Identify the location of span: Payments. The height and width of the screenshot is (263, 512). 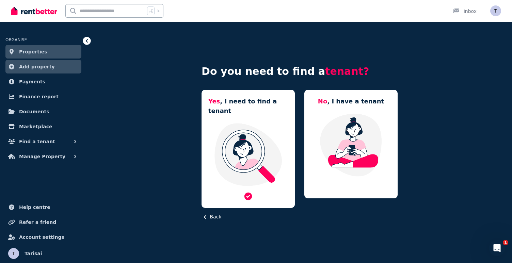
(32, 82).